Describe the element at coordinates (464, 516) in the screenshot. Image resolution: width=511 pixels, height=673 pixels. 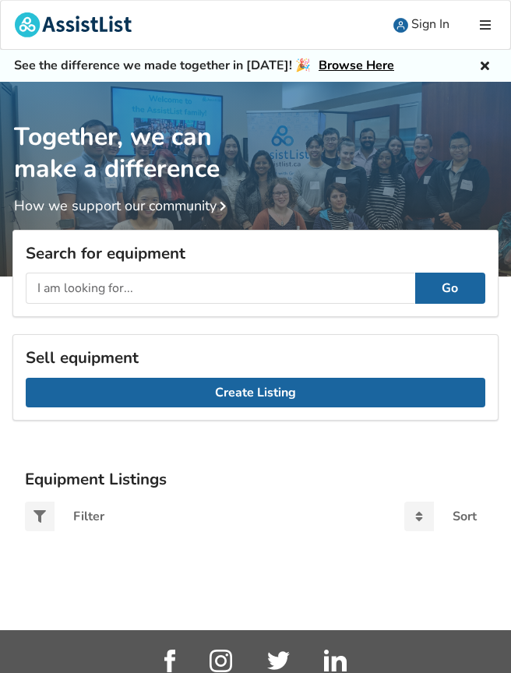
I see `div: Sort` at that location.